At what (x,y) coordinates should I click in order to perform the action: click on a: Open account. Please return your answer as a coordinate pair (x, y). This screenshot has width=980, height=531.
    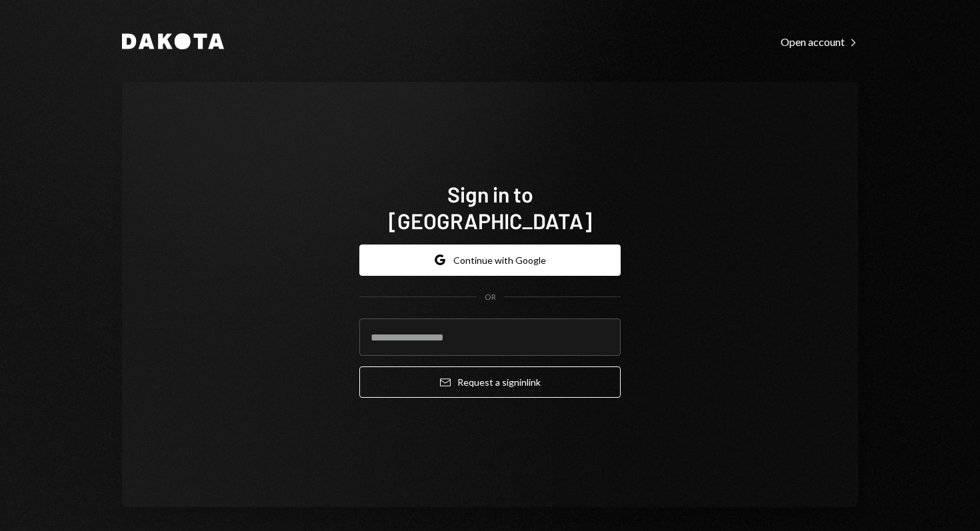
    Looking at the image, I should click on (819, 41).